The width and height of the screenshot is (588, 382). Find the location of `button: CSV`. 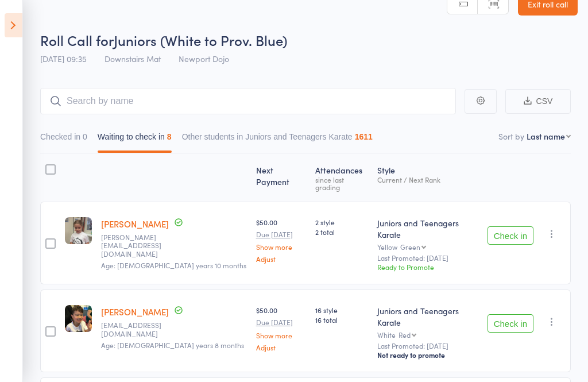

button: CSV is located at coordinates (538, 101).